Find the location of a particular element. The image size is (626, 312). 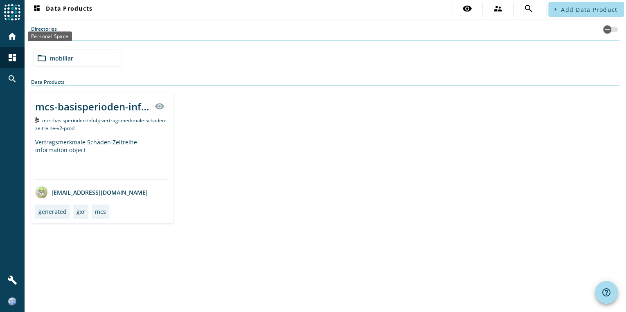

label: Directories is located at coordinates (44, 33).